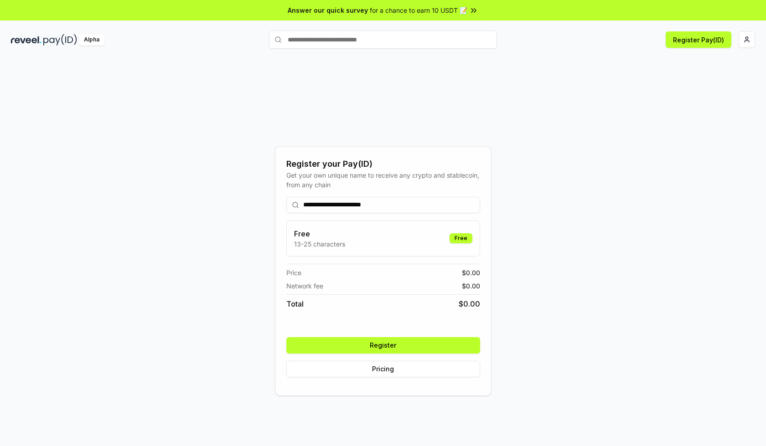 The width and height of the screenshot is (766, 446). Describe the element at coordinates (60, 40) in the screenshot. I see `img: pay_id` at that location.